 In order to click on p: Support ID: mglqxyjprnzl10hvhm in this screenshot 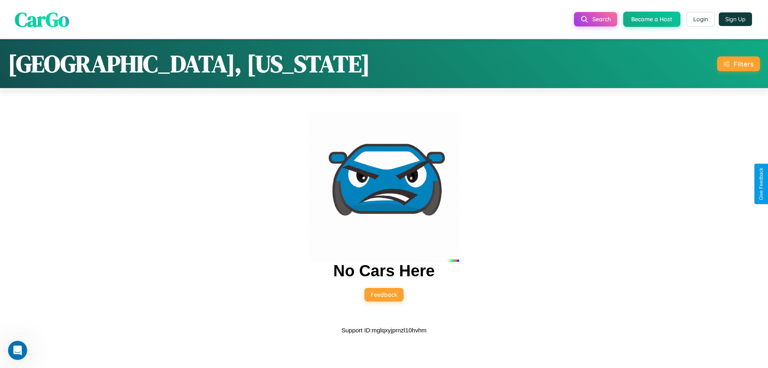, I will do `click(384, 330)`.